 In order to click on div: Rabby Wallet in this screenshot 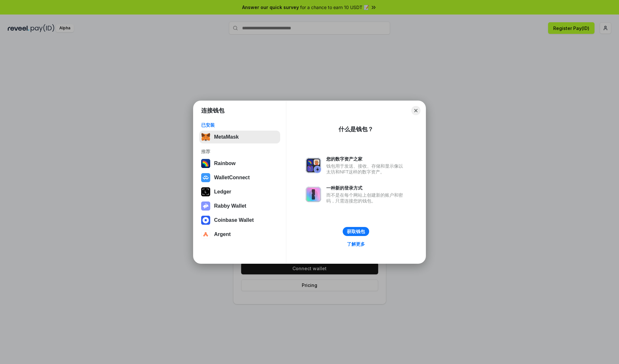, I will do `click(230, 206)`.